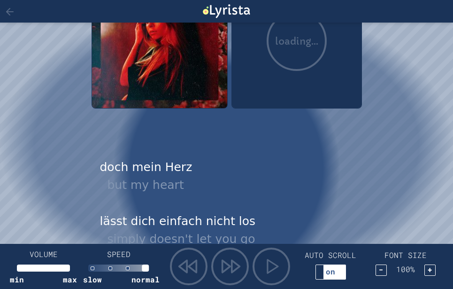 The width and height of the screenshot is (453, 289). Describe the element at coordinates (43, 254) in the screenshot. I see `h4: VOLUME` at that location.